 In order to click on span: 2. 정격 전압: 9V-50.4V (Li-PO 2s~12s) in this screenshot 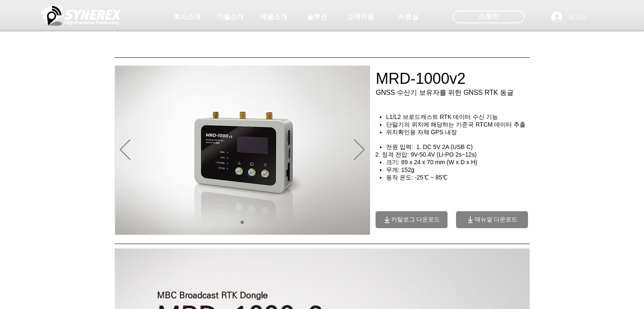, I will do `click(426, 155)`.